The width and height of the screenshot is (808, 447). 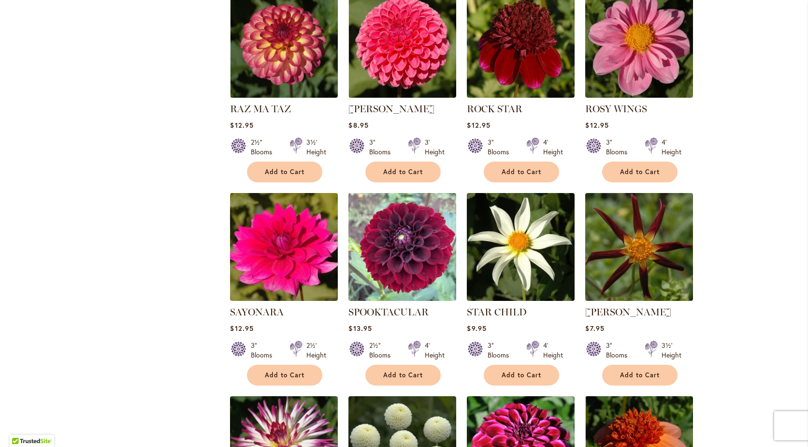 What do you see at coordinates (402, 95) in the screenshot?
I see `a: REBECCA LYNN` at bounding box center [402, 95].